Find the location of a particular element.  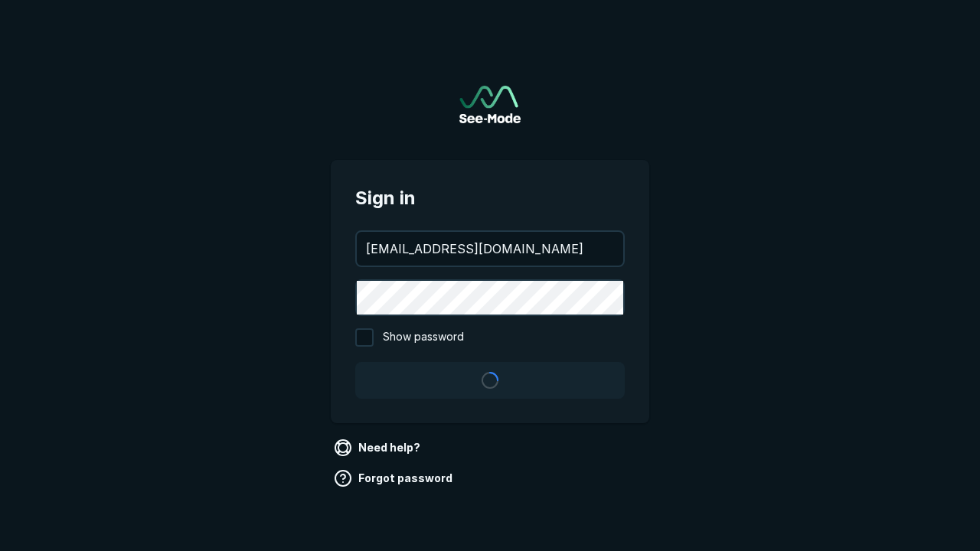

img: See-Mode Logo is located at coordinates (490, 104).